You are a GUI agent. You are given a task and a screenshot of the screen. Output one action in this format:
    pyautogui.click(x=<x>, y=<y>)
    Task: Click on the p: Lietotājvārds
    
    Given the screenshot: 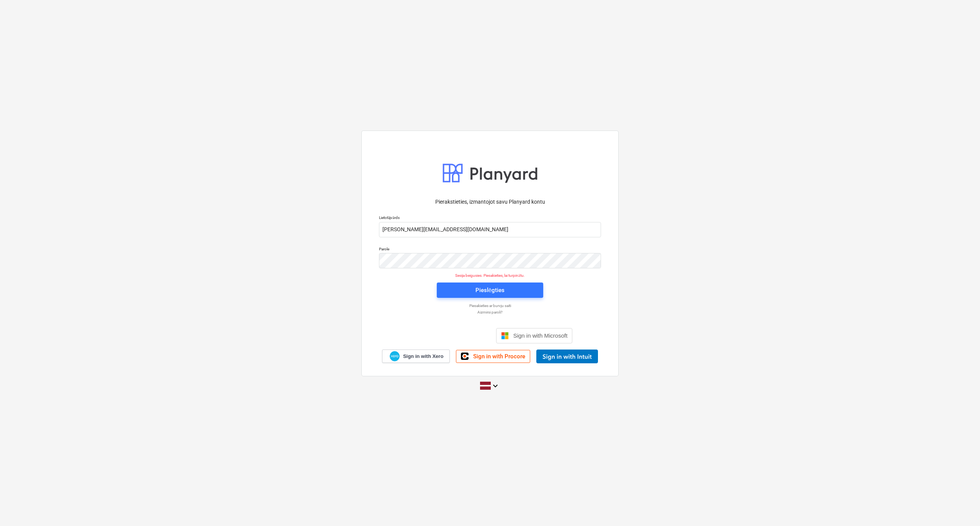 What is the action you would take?
    pyautogui.click(x=490, y=218)
    